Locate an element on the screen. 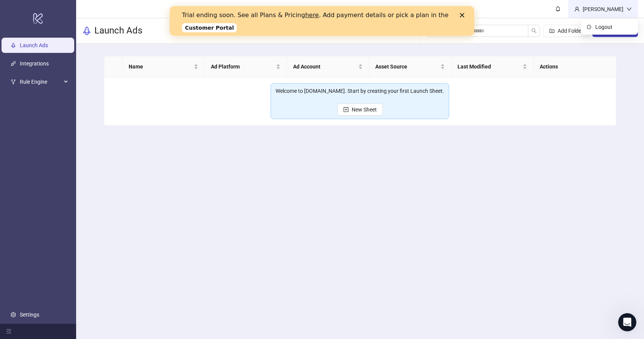 The height and width of the screenshot is (339, 644). th: Ad Account is located at coordinates (328, 66).